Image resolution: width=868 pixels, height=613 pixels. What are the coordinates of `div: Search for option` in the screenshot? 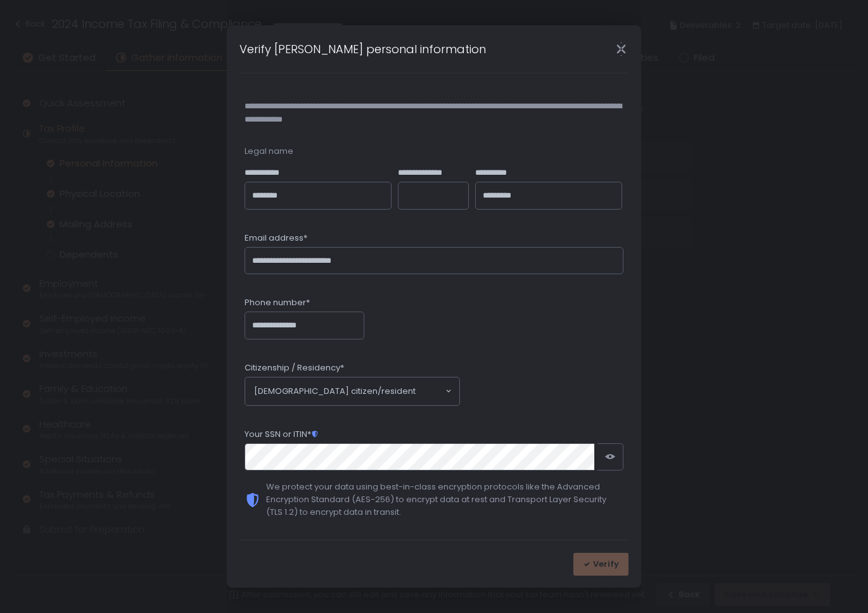 It's located at (352, 392).